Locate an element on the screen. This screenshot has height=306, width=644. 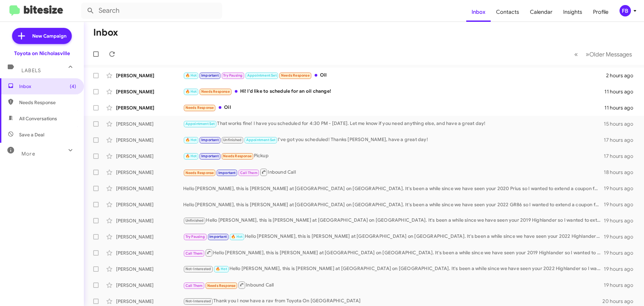
span: Calendar is located at coordinates (541, 12).